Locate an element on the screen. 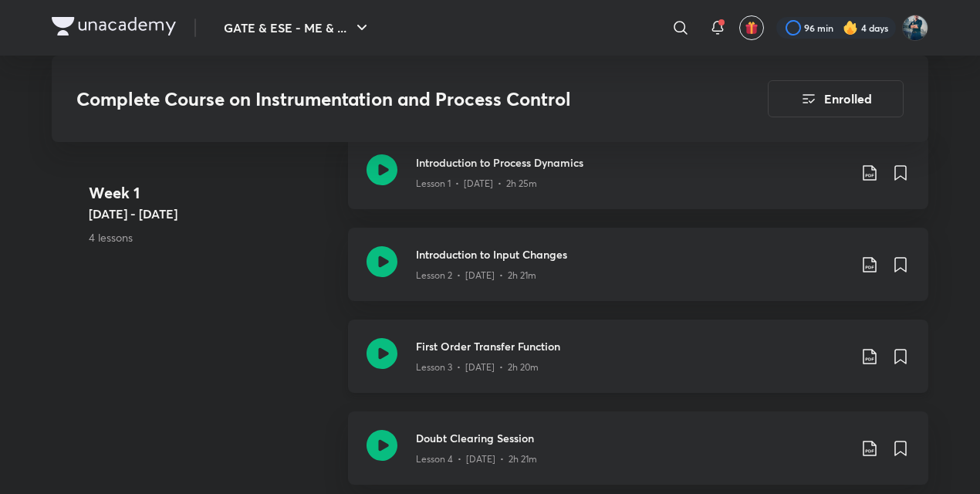  h3: Doubt Clearing Session is located at coordinates (632, 437).